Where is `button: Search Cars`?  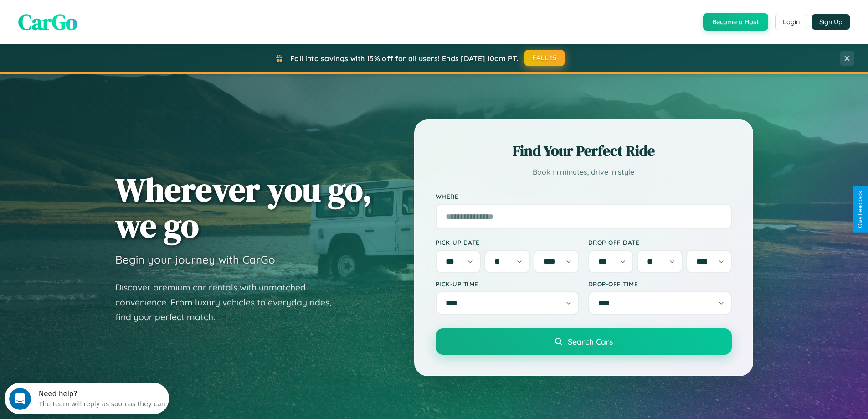 button: Search Cars is located at coordinates (584, 342).